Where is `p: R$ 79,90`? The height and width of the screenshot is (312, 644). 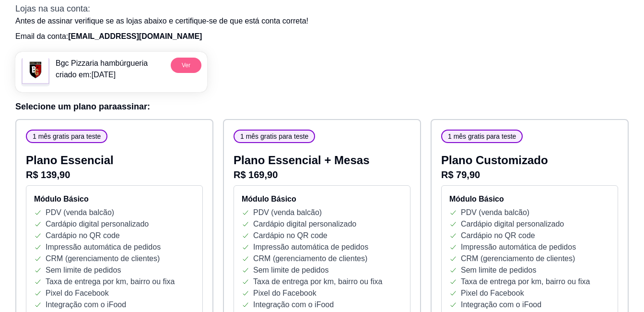
p: R$ 79,90 is located at coordinates (529, 175).